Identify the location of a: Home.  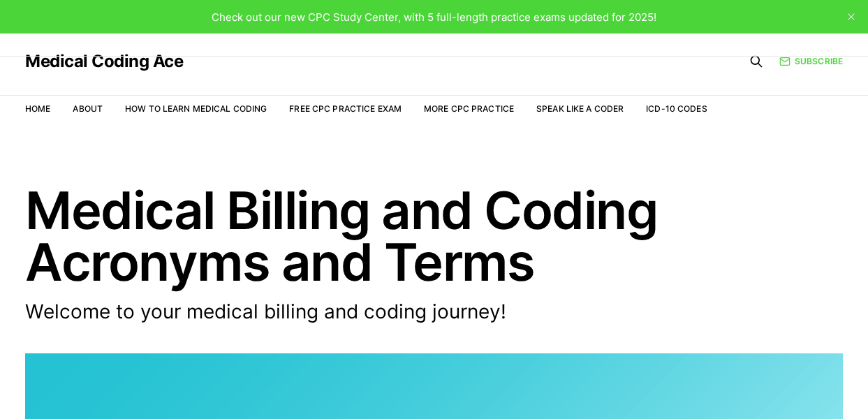
(38, 108).